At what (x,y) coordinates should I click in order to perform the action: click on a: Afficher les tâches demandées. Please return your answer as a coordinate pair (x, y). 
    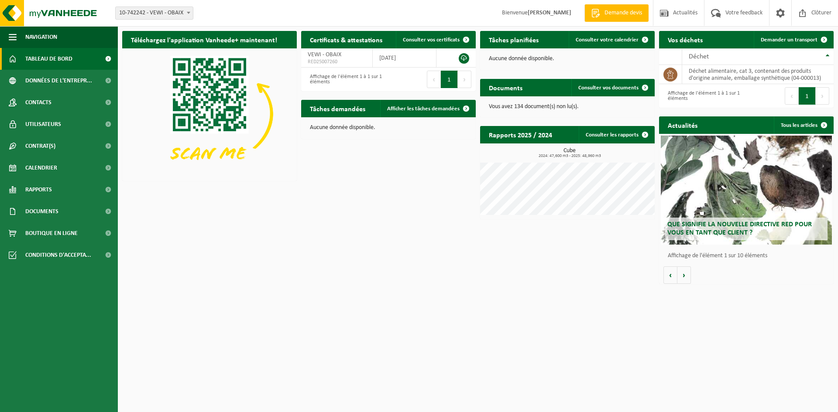
    Looking at the image, I should click on (427, 109).